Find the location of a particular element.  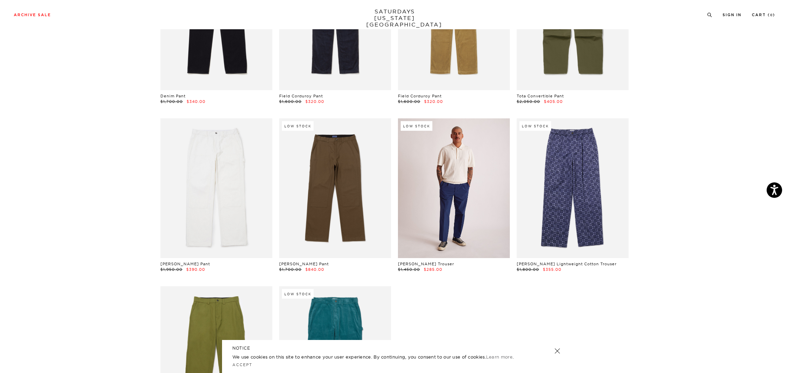

h5: NOTICE is located at coordinates (395, 349).